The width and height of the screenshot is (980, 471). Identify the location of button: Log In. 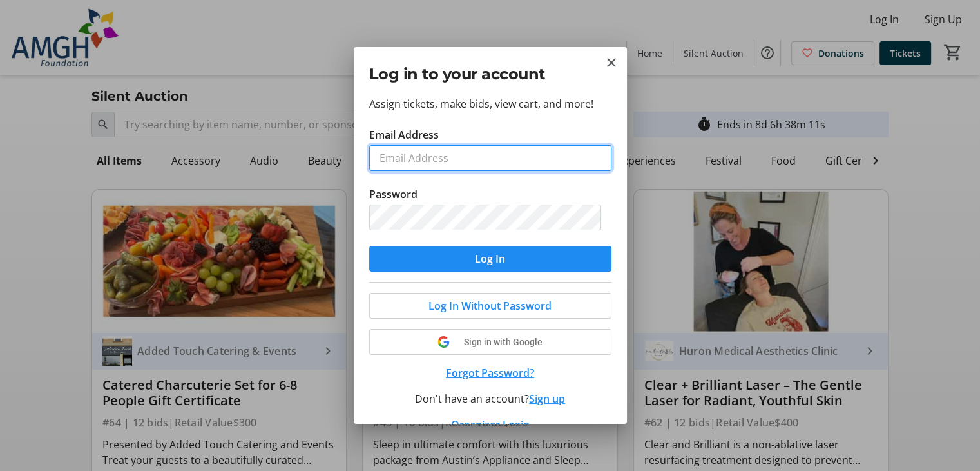
(491, 258).